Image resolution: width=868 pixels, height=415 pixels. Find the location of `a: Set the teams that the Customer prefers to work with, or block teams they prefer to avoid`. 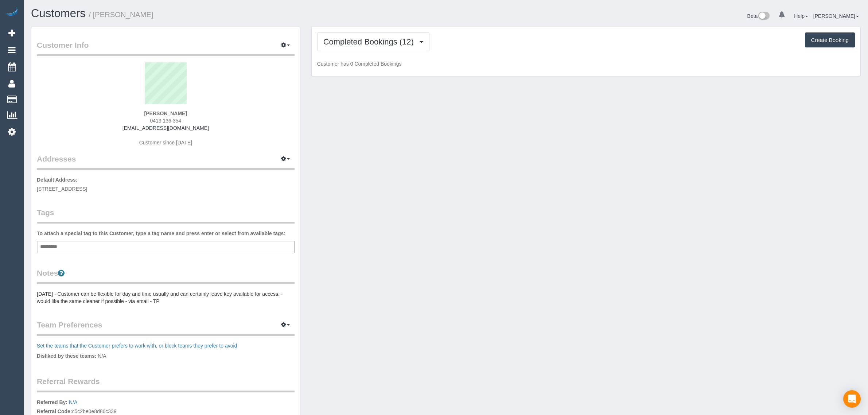

a: Set the teams that the Customer prefers to work with, or block teams they prefer to avoid is located at coordinates (137, 346).